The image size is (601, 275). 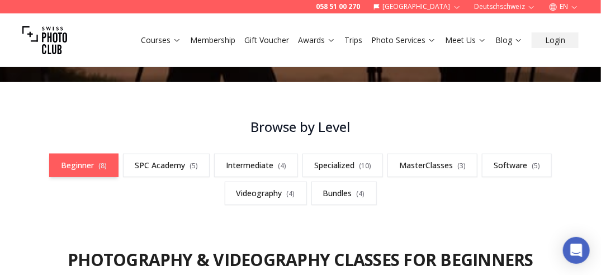 What do you see at coordinates (432, 166) in the screenshot?
I see `a: MasterClasses(3)` at bounding box center [432, 166].